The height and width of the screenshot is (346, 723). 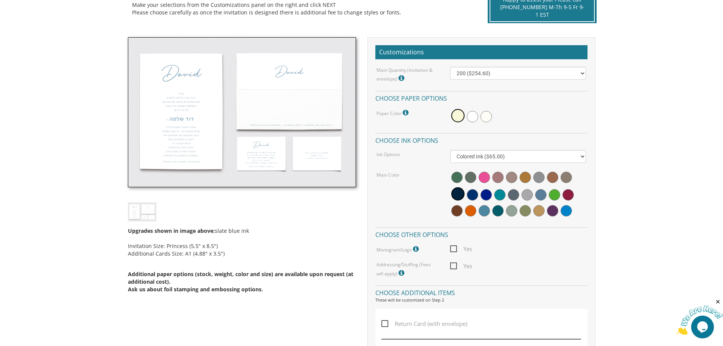 What do you see at coordinates (481, 97) in the screenshot?
I see `h4: Choose paper options` at bounding box center [481, 97].